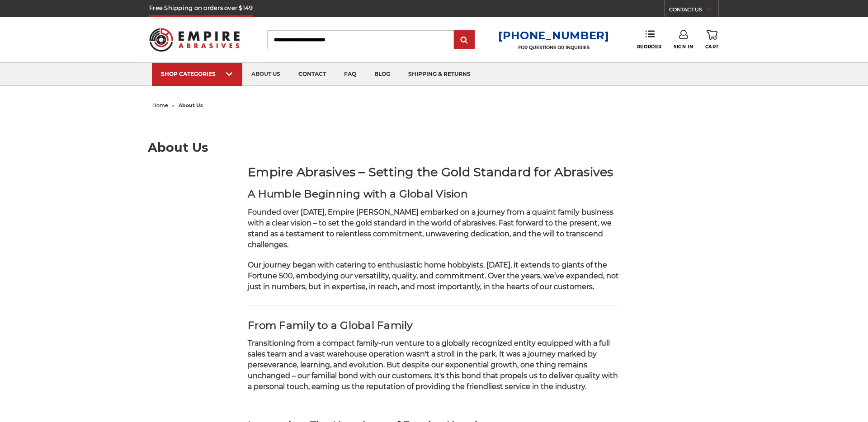 The image size is (868, 422). I want to click on span: about us, so click(191, 106).